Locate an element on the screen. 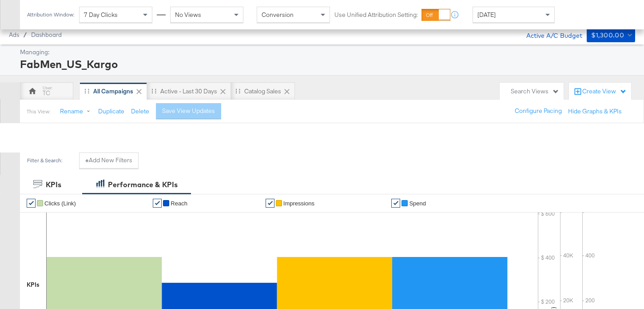 The image size is (644, 309). span: Dashboard is located at coordinates (46, 35).